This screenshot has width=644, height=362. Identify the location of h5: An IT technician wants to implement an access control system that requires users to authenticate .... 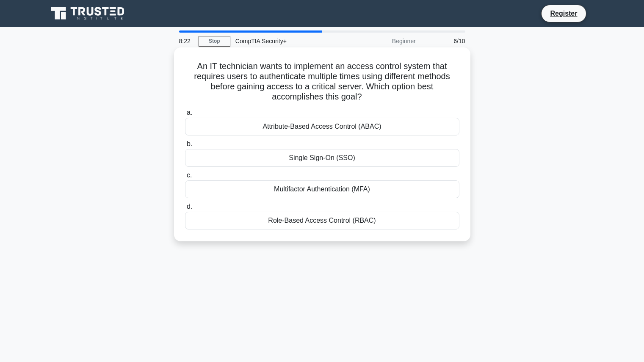
(322, 82).